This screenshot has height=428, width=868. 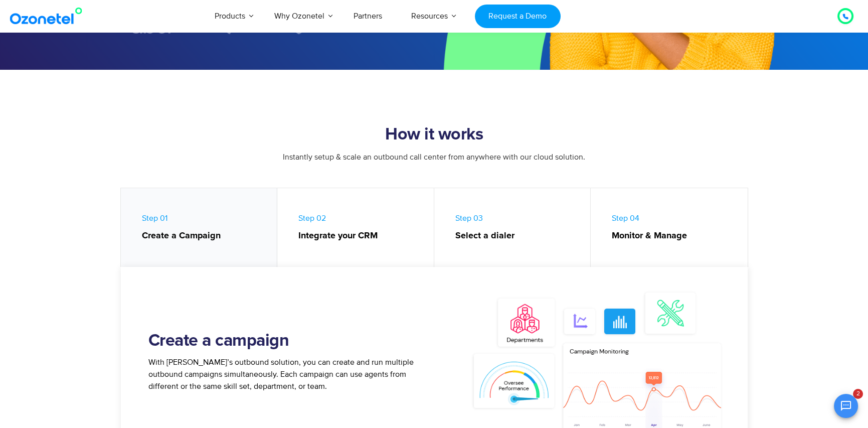 I want to click on strong: Integrate your CRM, so click(x=361, y=235).